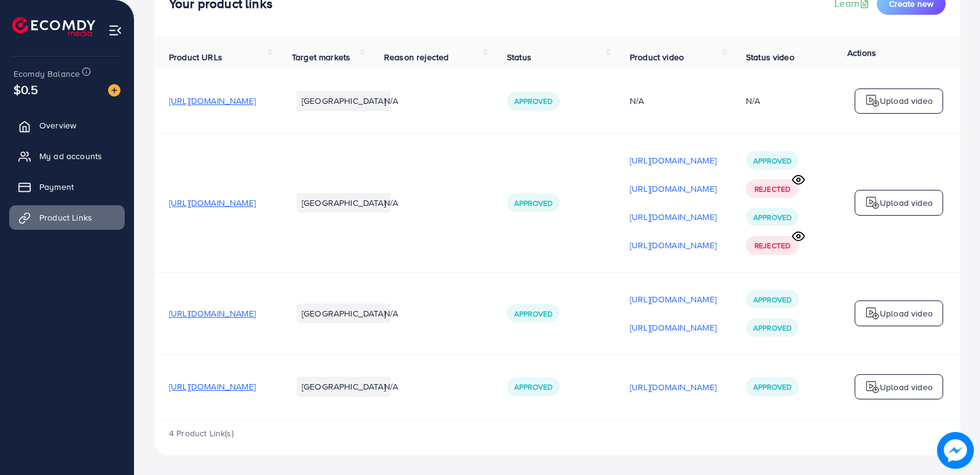 The image size is (980, 475). I want to click on span: Product video, so click(657, 57).